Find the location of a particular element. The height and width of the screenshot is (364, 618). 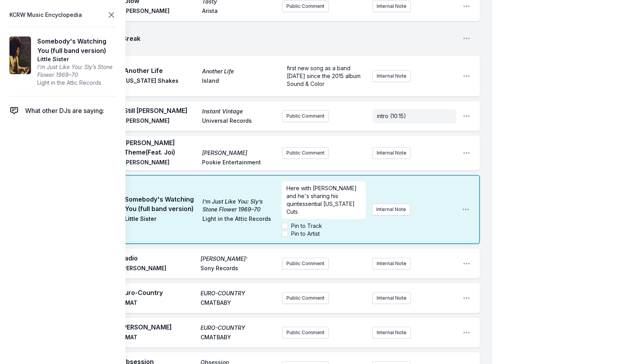

img: I’m Just Like You: Sly’s Stone Flower 1969–70 is located at coordinates (20, 55).